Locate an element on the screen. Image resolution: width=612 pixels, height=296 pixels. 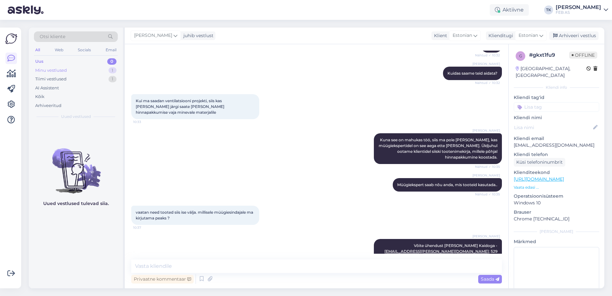
p: Vaata edasi ... is located at coordinates (557, 187).